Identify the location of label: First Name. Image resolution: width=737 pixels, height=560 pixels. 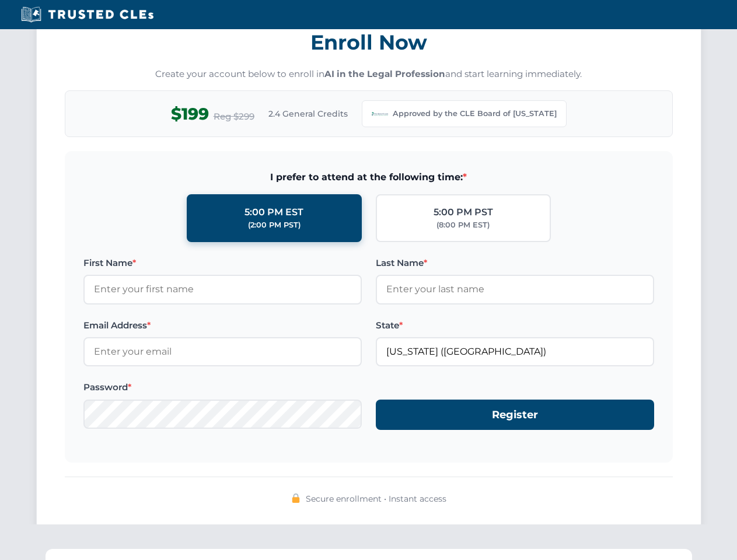
(223, 263).